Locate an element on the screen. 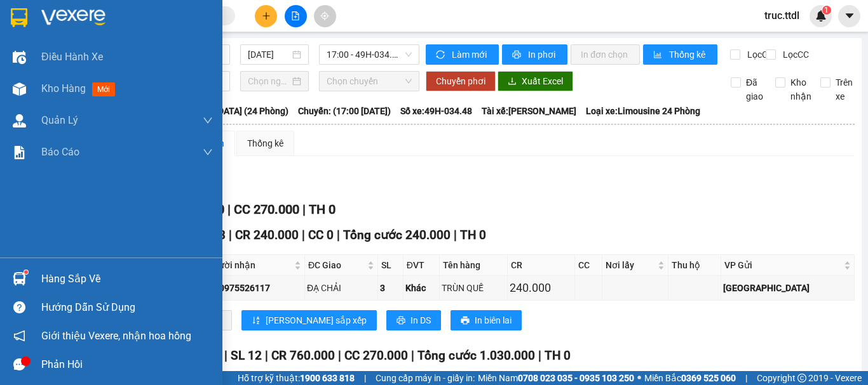 The width and height of the screenshot is (868, 385). span: Tổng cước 240.000 is located at coordinates (396, 235).